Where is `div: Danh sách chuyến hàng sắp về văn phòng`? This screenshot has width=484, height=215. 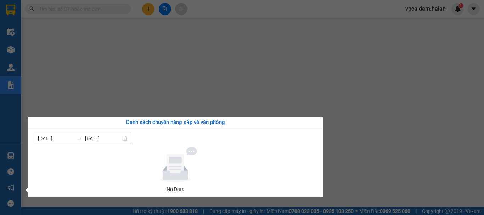 div: Danh sách chuyến hàng sắp về văn phòng is located at coordinates (176, 123).